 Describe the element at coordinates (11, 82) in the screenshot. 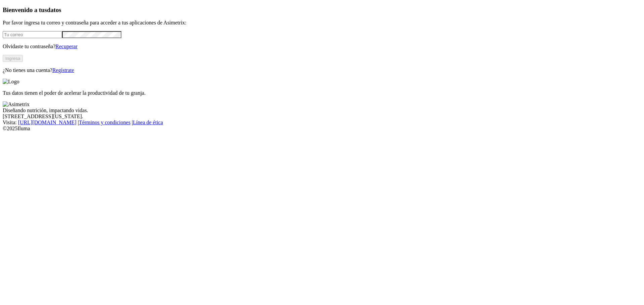

I see `img: Logo` at that location.